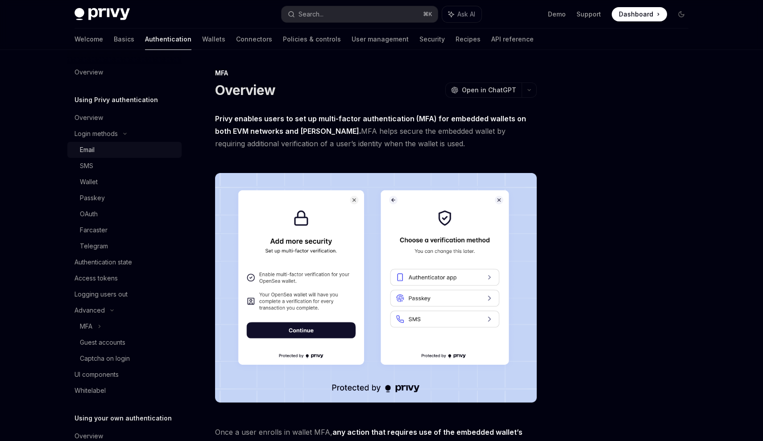 The image size is (763, 441). I want to click on div: Wallet, so click(89, 182).